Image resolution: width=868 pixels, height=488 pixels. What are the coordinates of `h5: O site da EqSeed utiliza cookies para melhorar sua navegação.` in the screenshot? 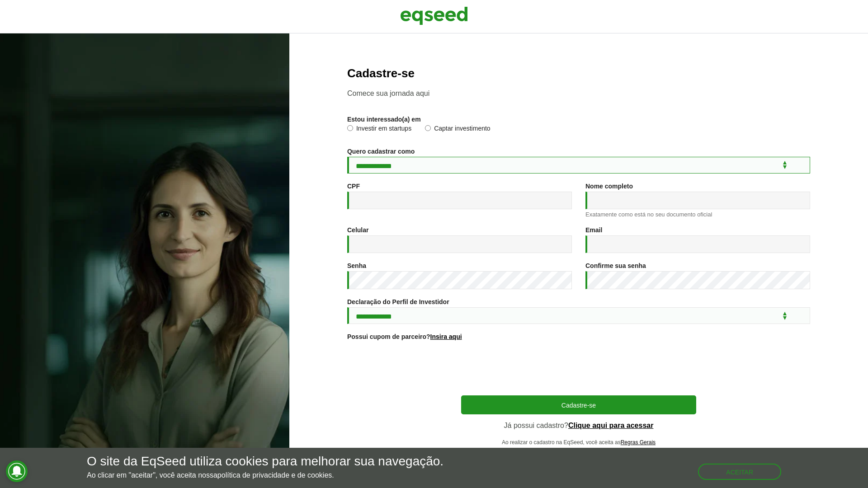 It's located at (265, 461).